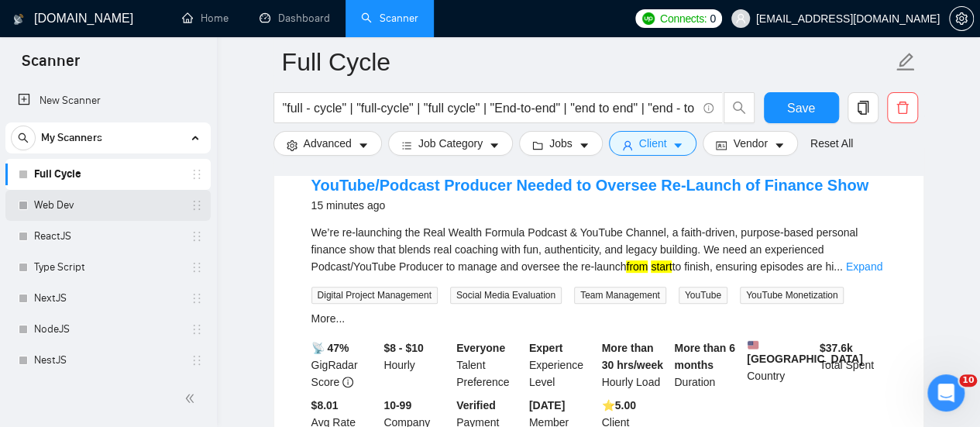  I want to click on span: 10, so click(968, 380).